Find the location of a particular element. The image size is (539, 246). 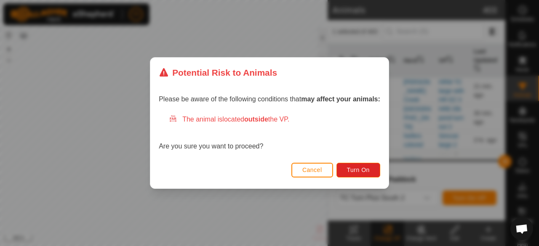

div: Potential Risk to Animals is located at coordinates (218, 72).